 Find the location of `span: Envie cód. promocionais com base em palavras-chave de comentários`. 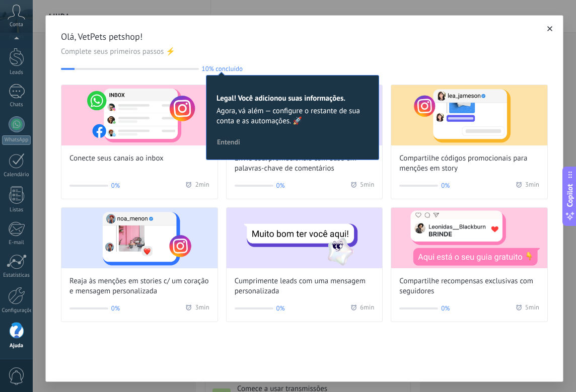

span: Envie cód. promocionais com base em palavras-chave de comentários is located at coordinates (305, 163).